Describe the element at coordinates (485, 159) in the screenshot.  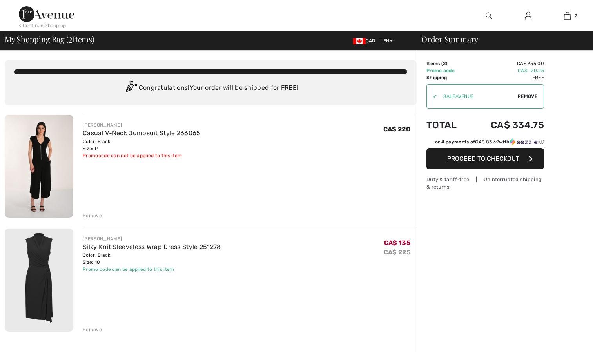
I see `button: Proceed to Checkout` at that location.